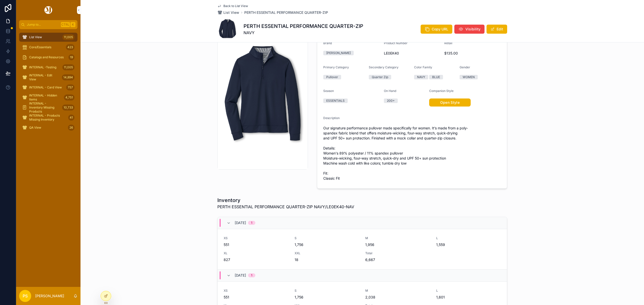 Image resolution: width=644 pixels, height=305 pixels. I want to click on span: Companion Style, so click(441, 90).